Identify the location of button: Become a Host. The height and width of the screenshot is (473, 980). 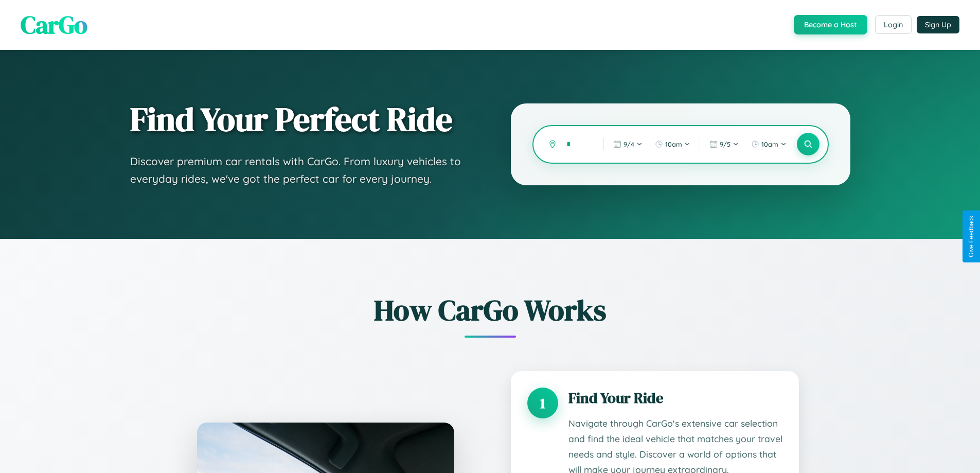
(830, 25).